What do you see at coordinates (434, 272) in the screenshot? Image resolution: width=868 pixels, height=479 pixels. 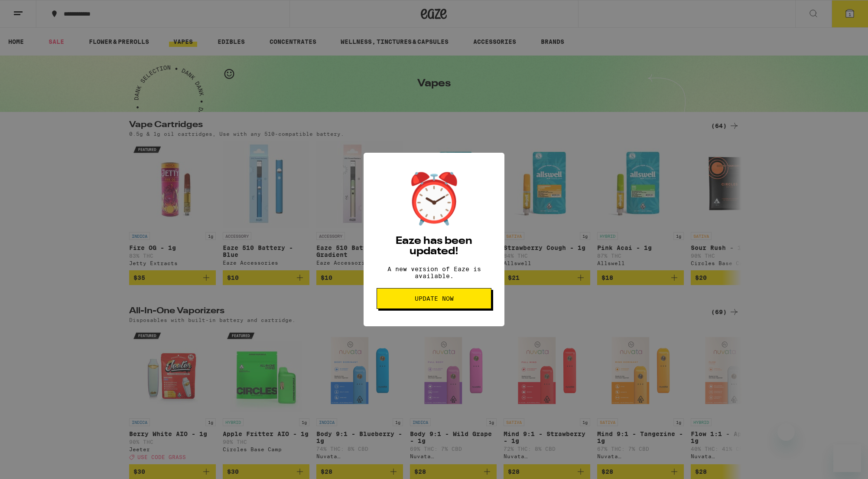 I see `p: A new version of Eaze is available.` at bounding box center [434, 272].